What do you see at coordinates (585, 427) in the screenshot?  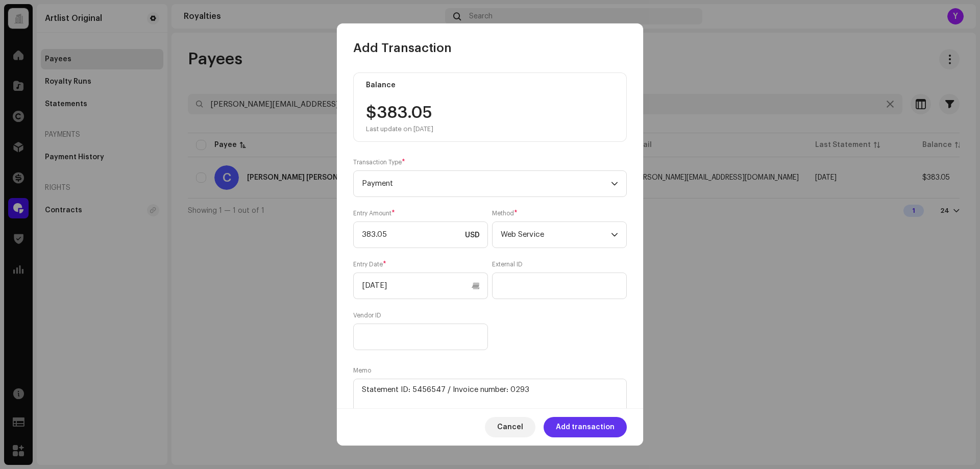 I see `button: Add transaction` at bounding box center [585, 427].